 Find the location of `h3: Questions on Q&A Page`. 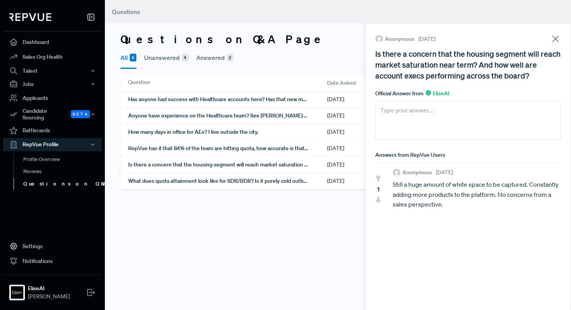

h3: Questions on Q&A Page is located at coordinates (223, 39).